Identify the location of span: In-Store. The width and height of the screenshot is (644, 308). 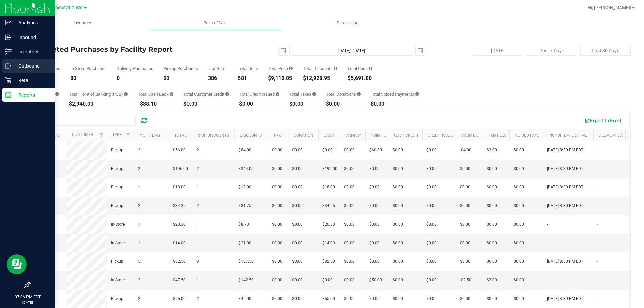
(117, 224).